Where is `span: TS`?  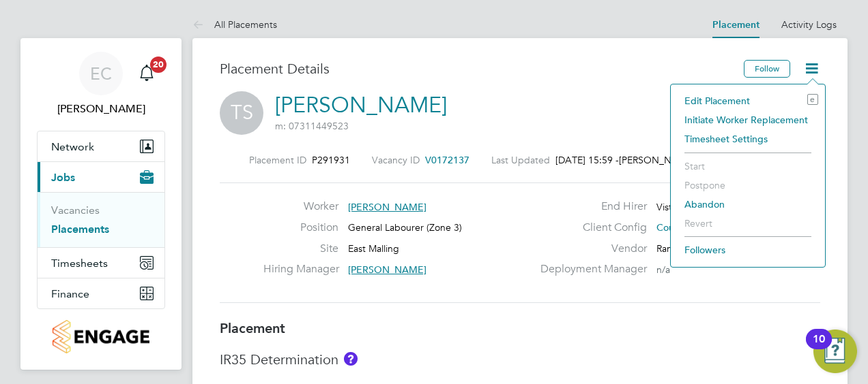 span: TS is located at coordinates (241, 113).